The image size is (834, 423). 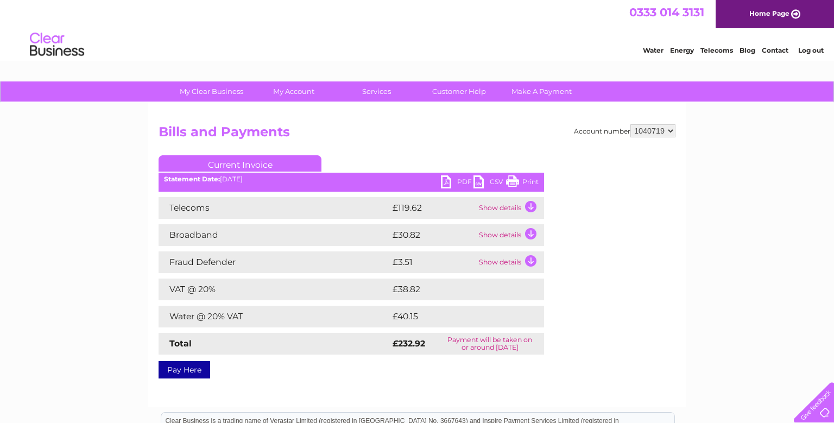 I want to click on div: Account number, so click(x=624, y=131).